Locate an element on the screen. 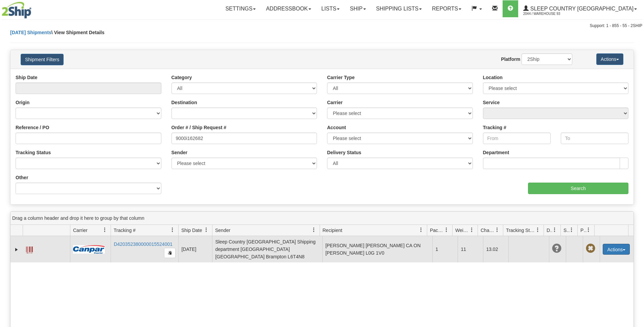 The width and height of the screenshot is (644, 327). label: Delivery Status is located at coordinates (344, 153).